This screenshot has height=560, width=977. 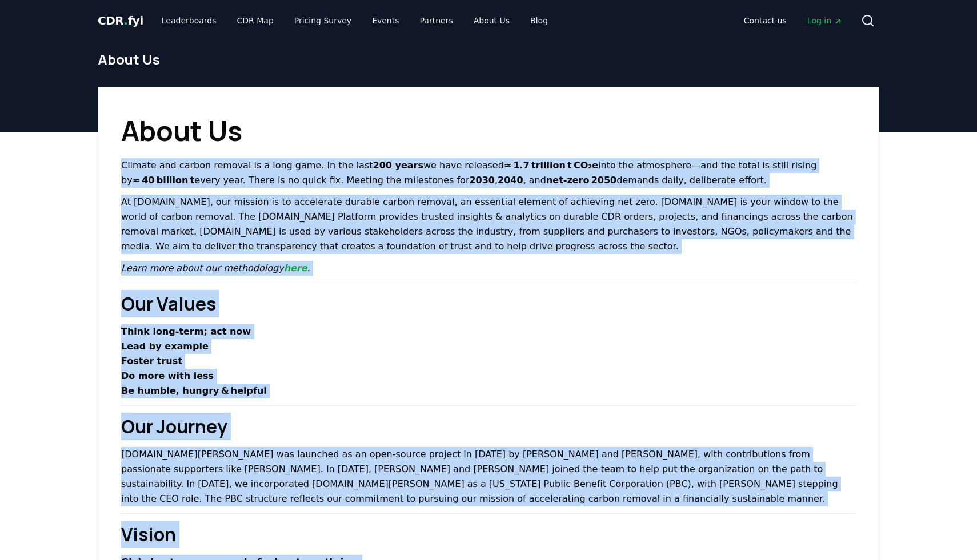 What do you see at coordinates (825, 20) in the screenshot?
I see `a: Log in` at bounding box center [825, 20].